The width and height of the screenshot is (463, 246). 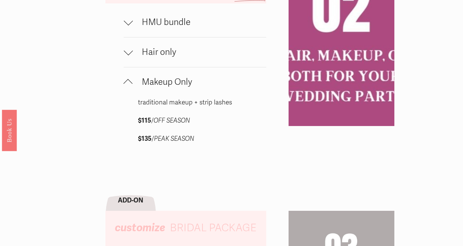 What do you see at coordinates (18, 51) in the screenshot?
I see `a: Need help?` at bounding box center [18, 51].